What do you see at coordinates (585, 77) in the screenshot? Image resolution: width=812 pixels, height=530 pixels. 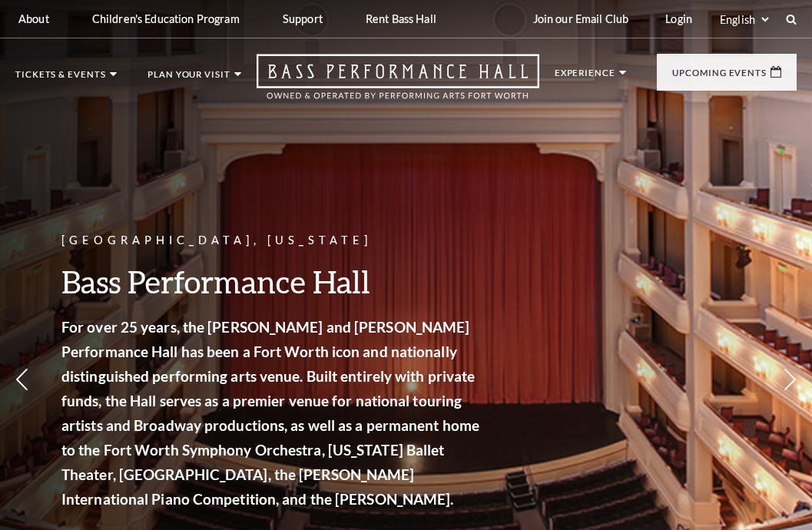 I see `p: Experience` at bounding box center [585, 77].